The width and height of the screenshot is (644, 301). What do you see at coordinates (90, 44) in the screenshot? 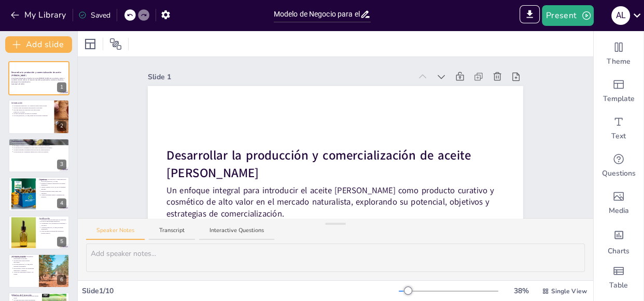
I see `div: Layout` at bounding box center [90, 44].